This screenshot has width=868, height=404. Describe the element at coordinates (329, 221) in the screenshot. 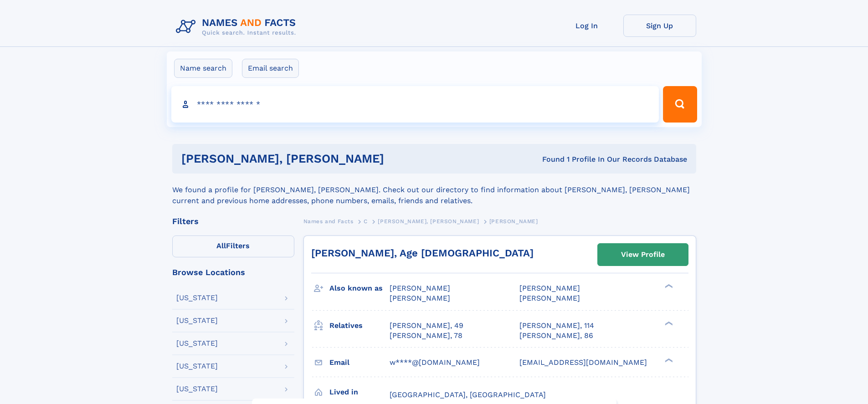

I see `a: Names and Facts` at that location.